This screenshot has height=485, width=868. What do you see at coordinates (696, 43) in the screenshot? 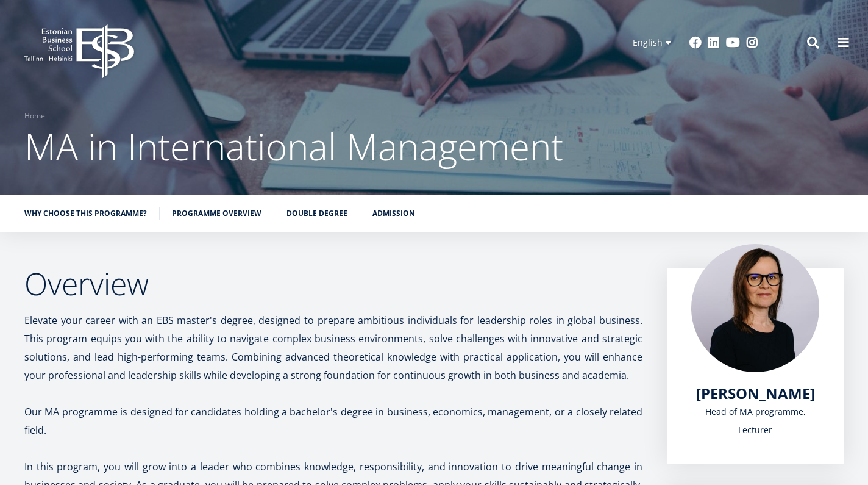
I see `a: Facebook` at bounding box center [696, 43].